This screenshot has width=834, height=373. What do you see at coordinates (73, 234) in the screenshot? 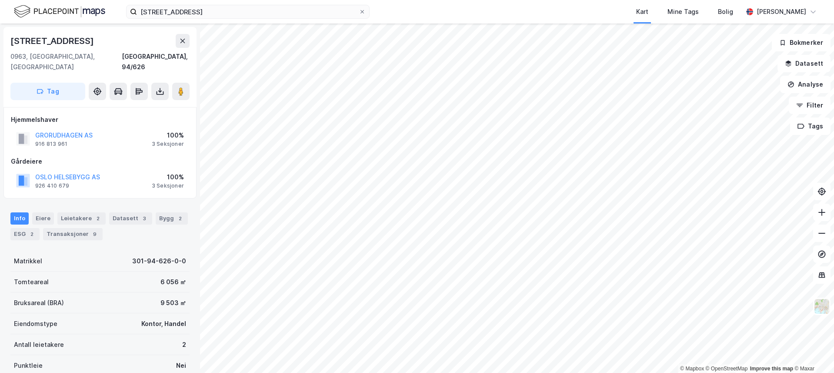
I see `div: Transaksjoner` at bounding box center [73, 234].